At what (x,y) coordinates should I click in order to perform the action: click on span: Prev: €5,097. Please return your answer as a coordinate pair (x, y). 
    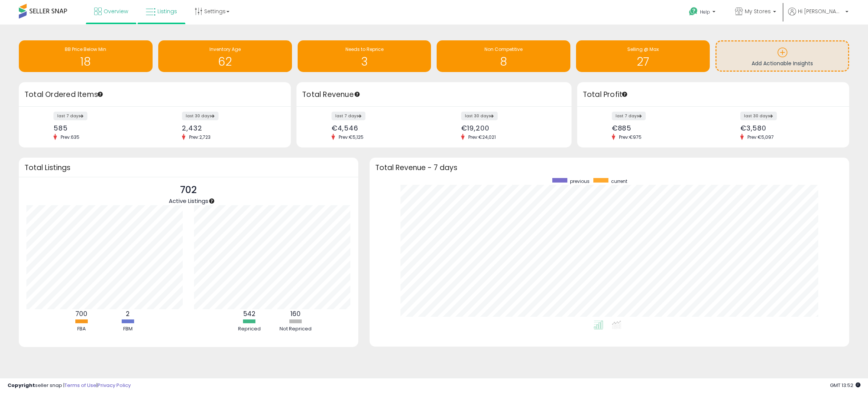
    Looking at the image, I should click on (761, 137).